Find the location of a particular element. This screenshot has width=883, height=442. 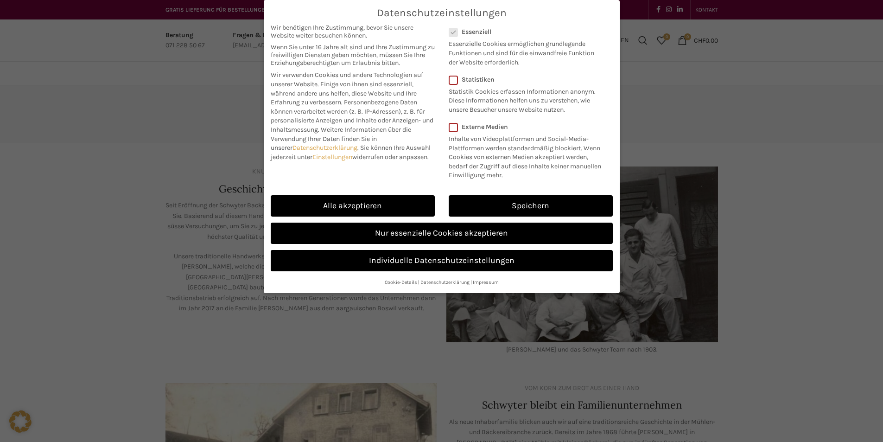

span: Wir verwenden Cookies und andere Technologien auf unserer Website. Einige von ihnen sind essenzie... is located at coordinates (347, 89).